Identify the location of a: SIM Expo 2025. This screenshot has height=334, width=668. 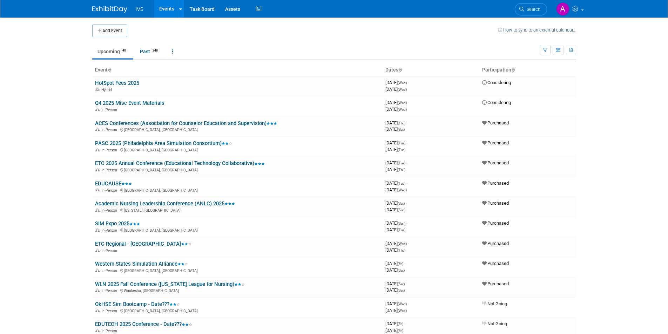
(118, 224).